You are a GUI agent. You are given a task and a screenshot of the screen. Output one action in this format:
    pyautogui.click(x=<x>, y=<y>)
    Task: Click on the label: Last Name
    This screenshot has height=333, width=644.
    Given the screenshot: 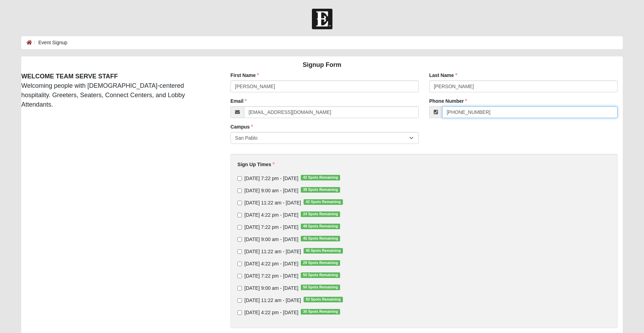 What is the action you would take?
    pyautogui.click(x=443, y=75)
    